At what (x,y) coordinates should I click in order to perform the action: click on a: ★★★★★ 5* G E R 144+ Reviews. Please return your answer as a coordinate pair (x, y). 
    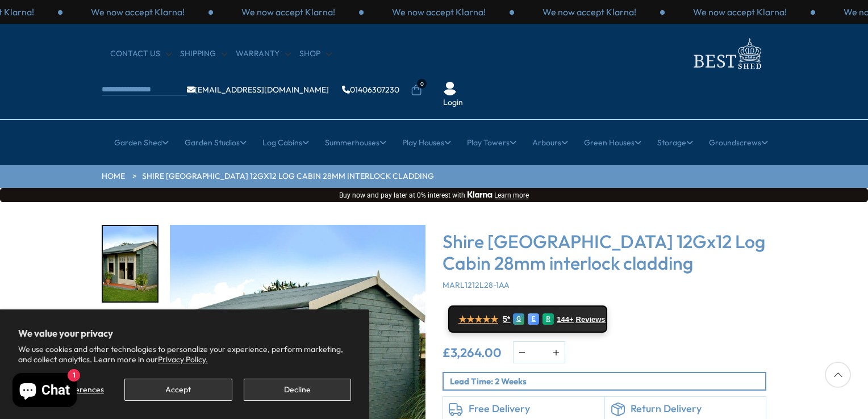
    Looking at the image, I should click on (527, 319).